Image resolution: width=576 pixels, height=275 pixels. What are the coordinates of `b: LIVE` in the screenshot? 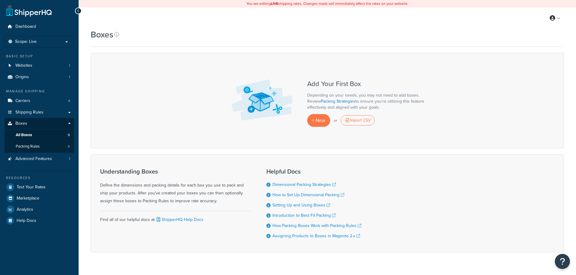 It's located at (274, 4).